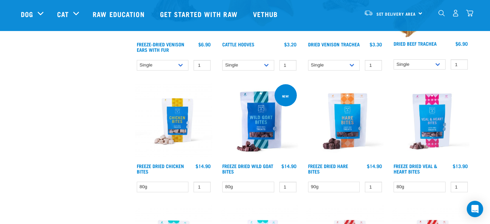 This screenshot has width=490, height=224. I want to click on img: Raw Essentials Freeze Dried Hare Bites, so click(345, 122).